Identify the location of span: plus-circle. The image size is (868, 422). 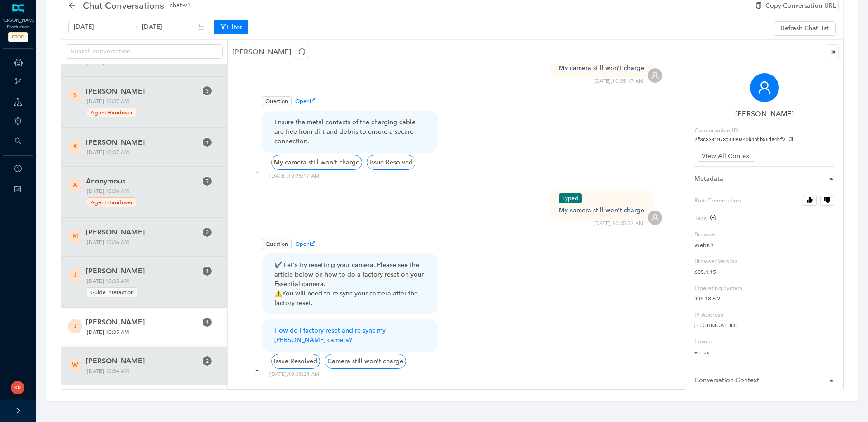
(713, 218).